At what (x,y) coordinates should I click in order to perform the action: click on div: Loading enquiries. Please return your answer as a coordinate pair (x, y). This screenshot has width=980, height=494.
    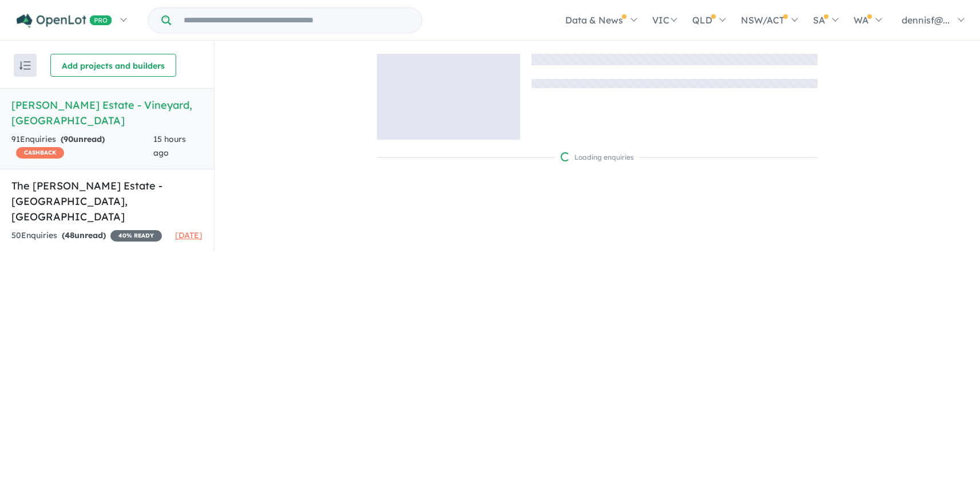
    Looking at the image, I should click on (597, 158).